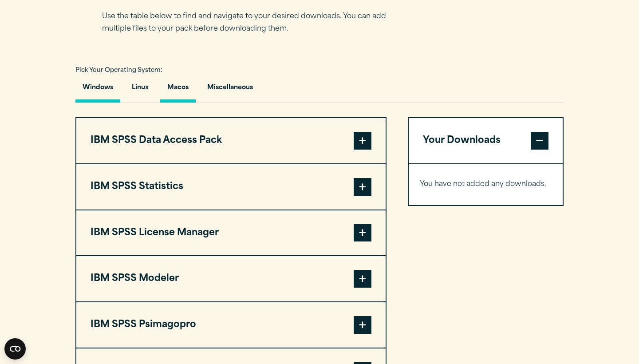  I want to click on button: IBM SPSS Data Access Pack, so click(231, 141).